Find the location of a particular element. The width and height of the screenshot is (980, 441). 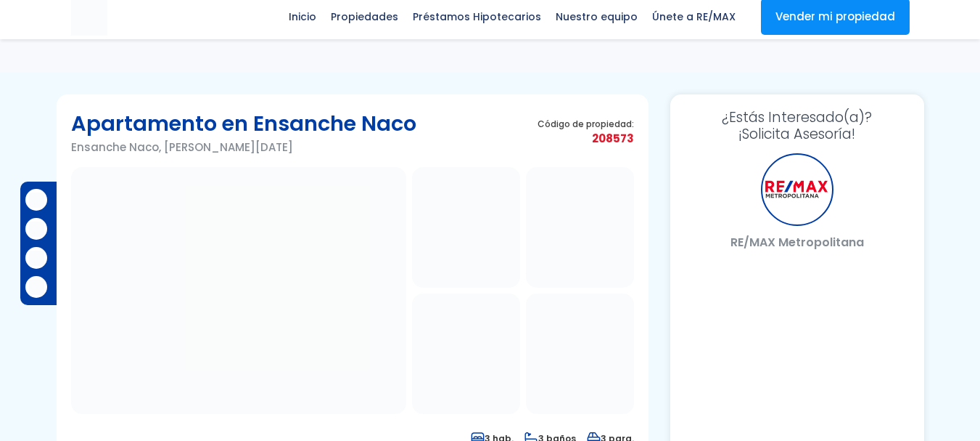

span: ¿Estás Interesado(a)? is located at coordinates (797, 117).